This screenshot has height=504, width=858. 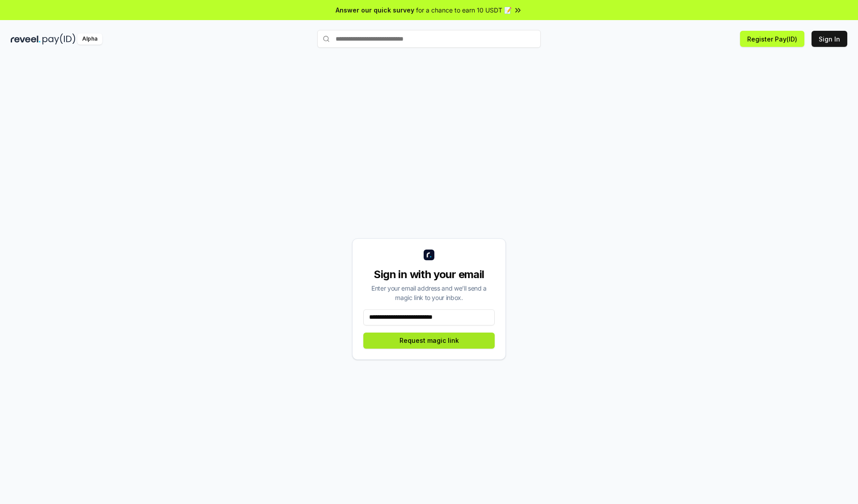 I want to click on button: Request magic link, so click(x=429, y=340).